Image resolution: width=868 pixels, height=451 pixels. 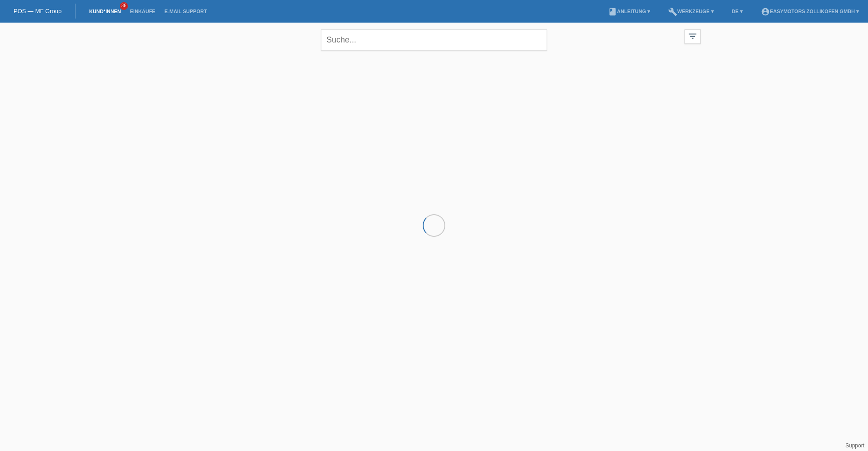 I want to click on a: Support, so click(x=855, y=446).